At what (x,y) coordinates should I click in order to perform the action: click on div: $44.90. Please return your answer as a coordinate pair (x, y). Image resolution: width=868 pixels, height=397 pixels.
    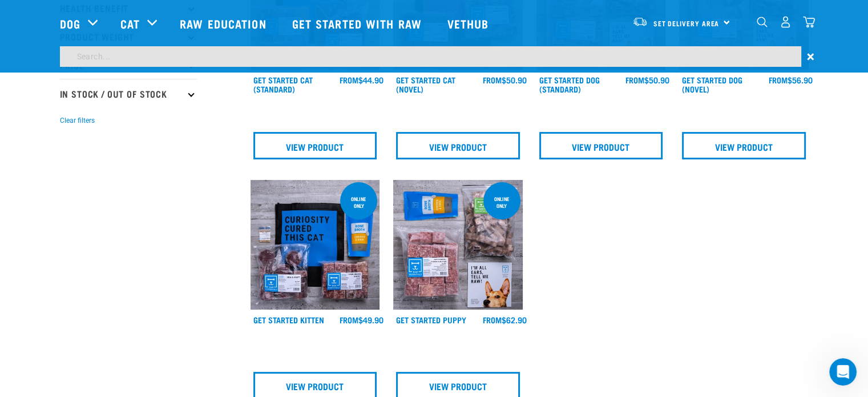
    Looking at the image, I should click on (361, 80).